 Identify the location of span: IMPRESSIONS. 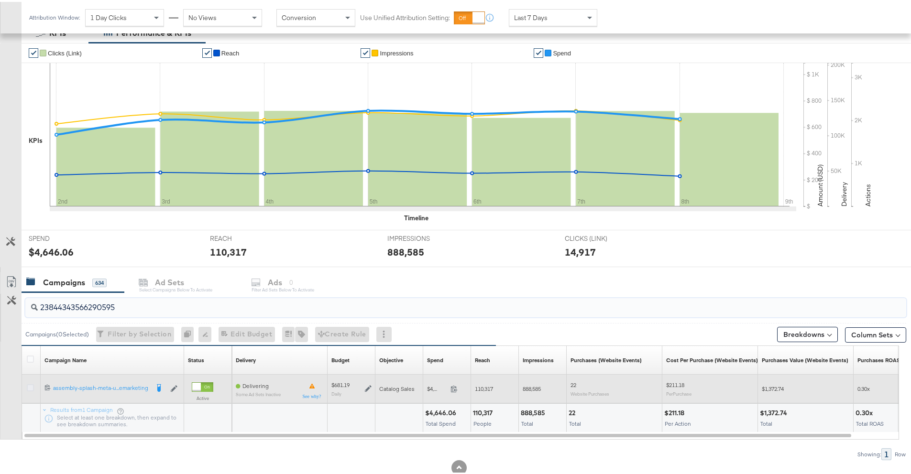
(423, 237).